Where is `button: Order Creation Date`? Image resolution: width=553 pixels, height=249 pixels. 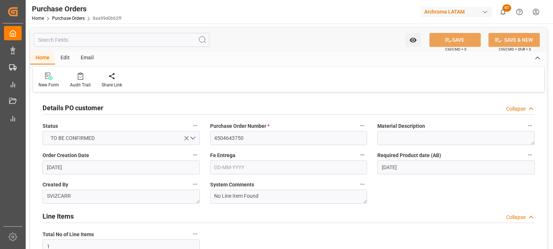 button: Order Creation Date is located at coordinates (195, 155).